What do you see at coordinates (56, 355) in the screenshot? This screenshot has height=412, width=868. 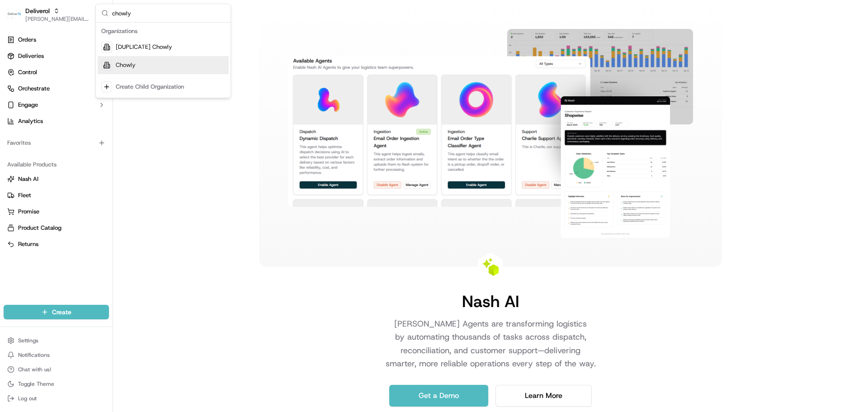 I see `button: Notifications` at bounding box center [56, 355].